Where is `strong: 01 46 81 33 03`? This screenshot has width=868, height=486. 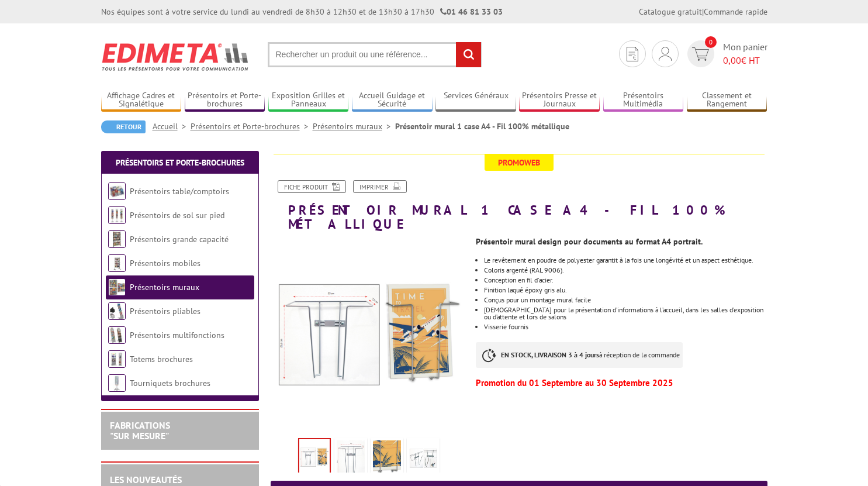 strong: 01 46 81 33 03 is located at coordinates (471, 11).